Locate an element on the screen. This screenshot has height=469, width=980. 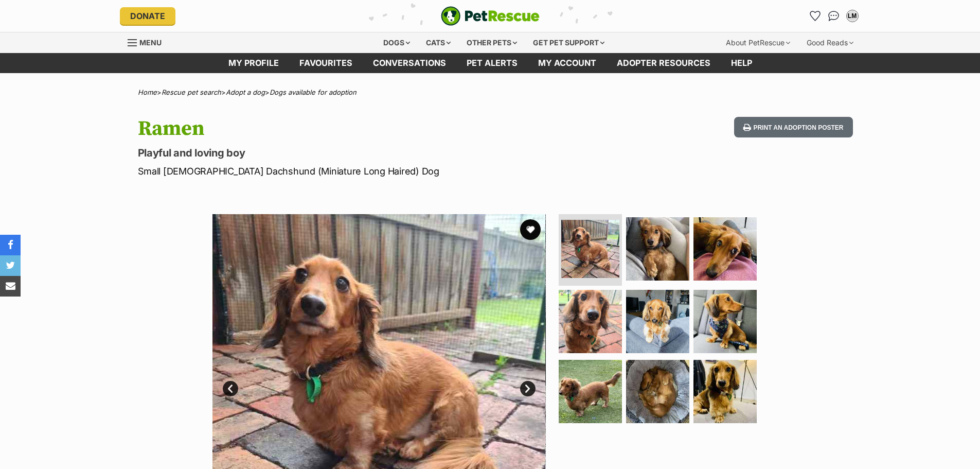
a: Help is located at coordinates (742, 63).